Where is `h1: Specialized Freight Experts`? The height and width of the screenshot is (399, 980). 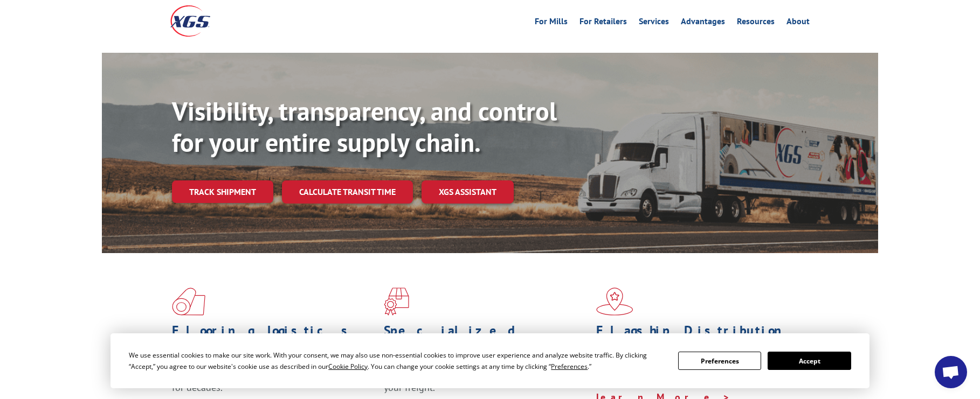 h1: Specialized Freight Experts is located at coordinates (486, 340).